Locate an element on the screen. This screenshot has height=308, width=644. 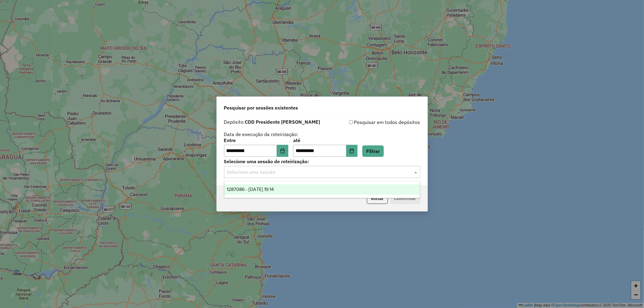
label: Depósito: is located at coordinates (272, 122).